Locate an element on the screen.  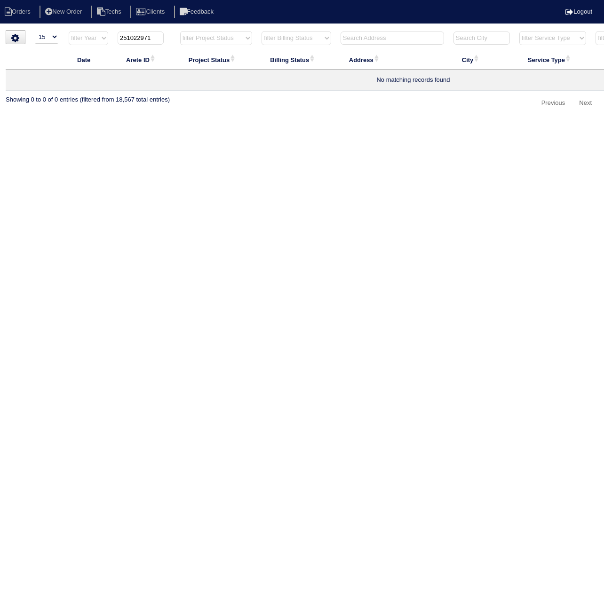
li: Techs is located at coordinates (110, 12).